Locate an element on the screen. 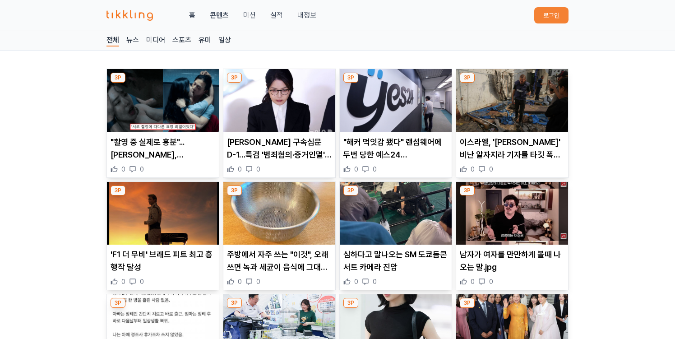 The height and width of the screenshot is (339, 675). a: 전체 is located at coordinates (113, 41).